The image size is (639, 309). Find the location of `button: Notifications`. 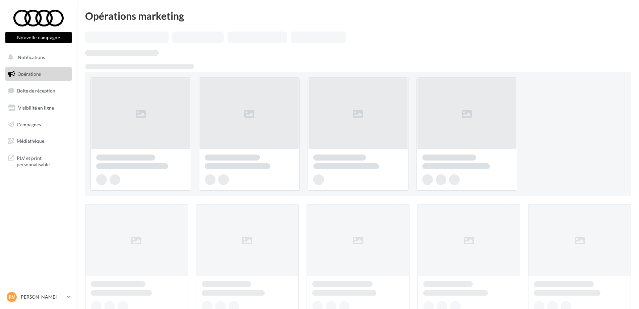

button: Notifications is located at coordinates (37, 57).